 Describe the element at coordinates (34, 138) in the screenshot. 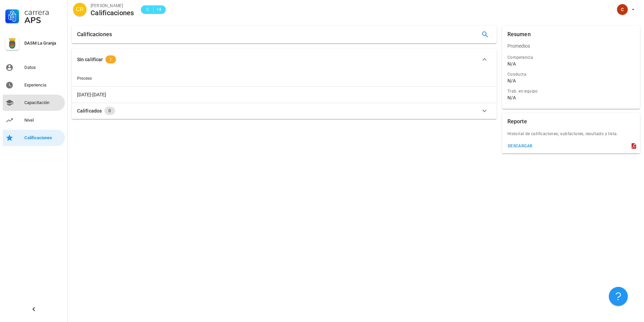

I see `a: Calificaciones` at that location.